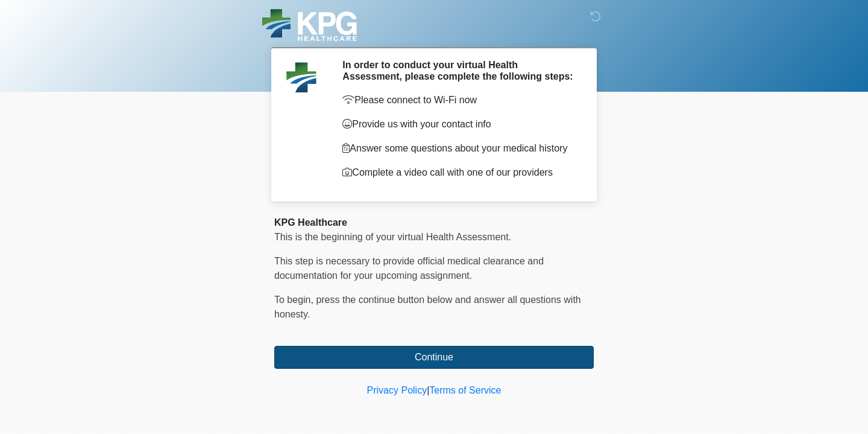 This screenshot has height=434, width=868. Describe the element at coordinates (393, 236) in the screenshot. I see `span: This is the beginning of your virtual Health Assessment.` at that location.